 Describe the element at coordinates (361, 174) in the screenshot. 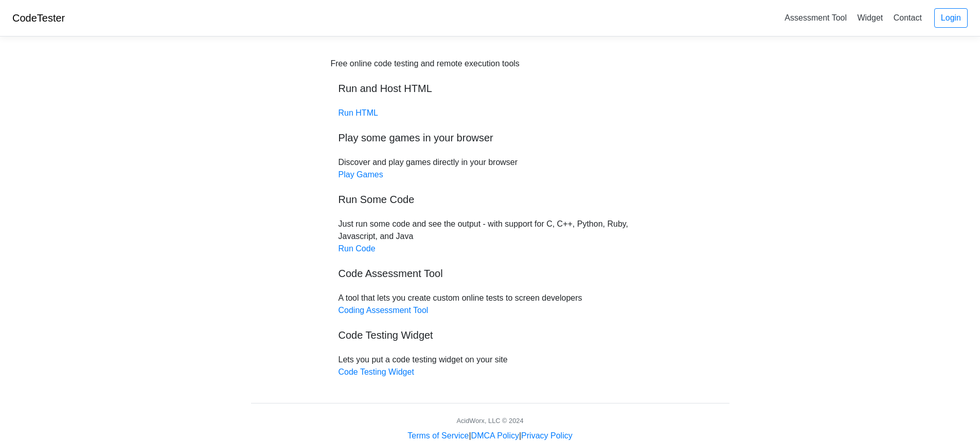

I see `a: Play Games` at that location.